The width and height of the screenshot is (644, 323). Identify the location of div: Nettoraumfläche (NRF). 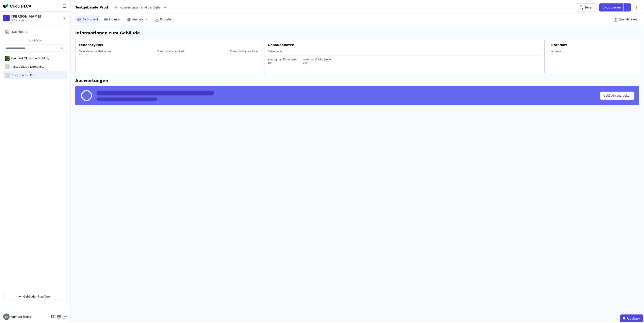
(319, 59).